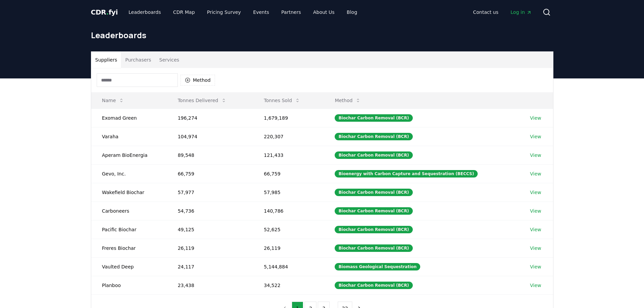  Describe the element at coordinates (288, 211) in the screenshot. I see `td: 140,786` at that location.